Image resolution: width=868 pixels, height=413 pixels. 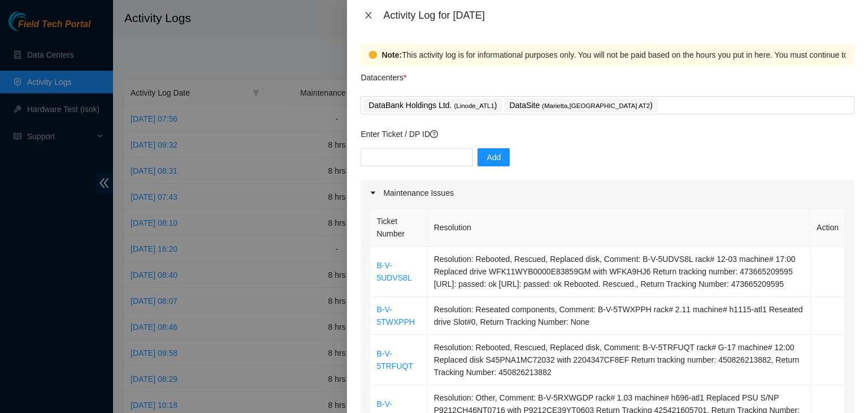 What do you see at coordinates (608, 134) in the screenshot?
I see `p: Enter Ticket / DP ID` at bounding box center [608, 134].